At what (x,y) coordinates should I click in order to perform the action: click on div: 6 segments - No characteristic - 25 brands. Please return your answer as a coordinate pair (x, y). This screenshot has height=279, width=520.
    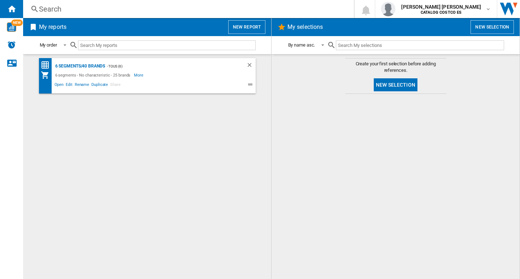
    Looking at the image, I should click on (94, 75).